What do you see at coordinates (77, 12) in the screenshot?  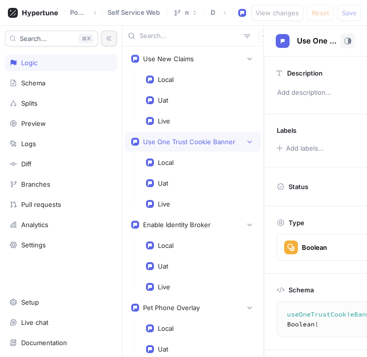 I see `div: Policy Expert` at bounding box center [77, 12].